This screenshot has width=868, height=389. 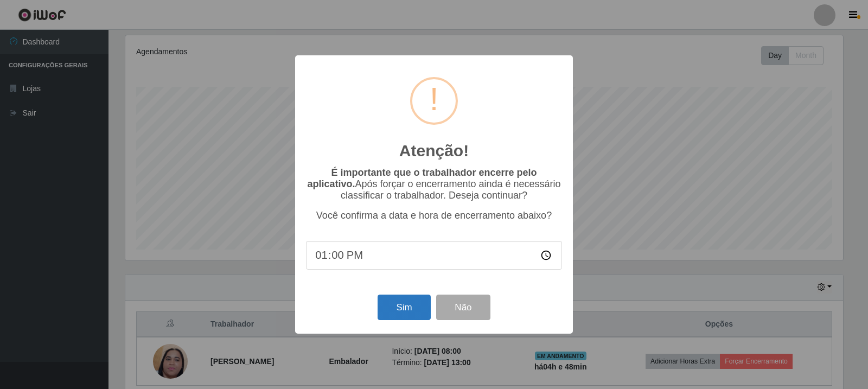 I want to click on button: Não, so click(x=463, y=308).